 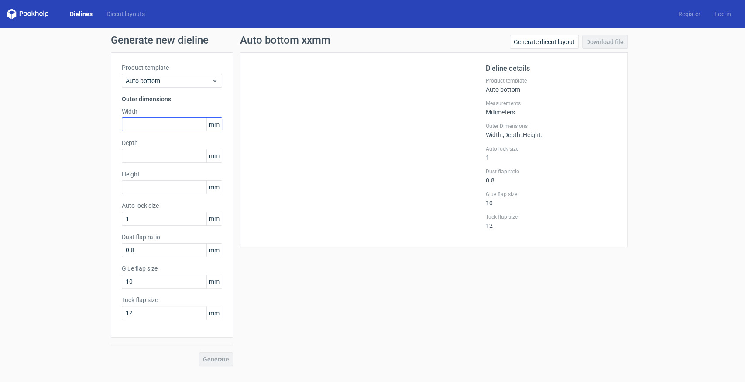 What do you see at coordinates (551, 199) in the screenshot?
I see `div: 10` at bounding box center [551, 199].